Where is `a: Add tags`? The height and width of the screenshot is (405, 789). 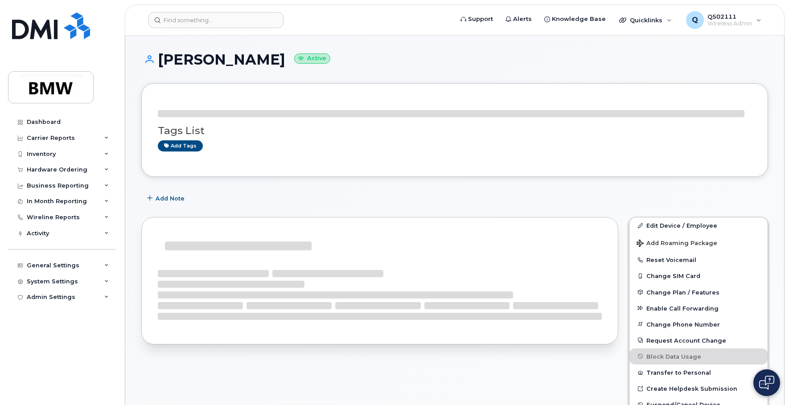
a: Add tags is located at coordinates (180, 146).